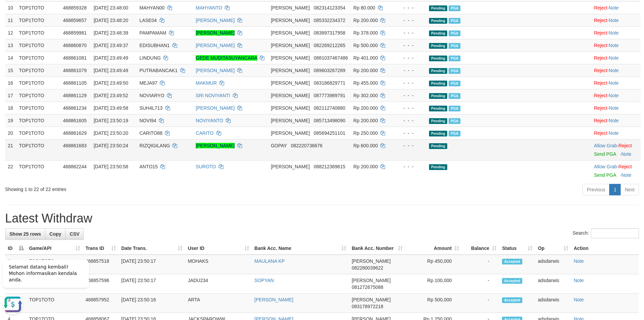 This screenshot has height=320, width=644. What do you see at coordinates (329, 83) in the screenshot?
I see `span: Copy 083186829771 to clipboard` at bounding box center [329, 83].